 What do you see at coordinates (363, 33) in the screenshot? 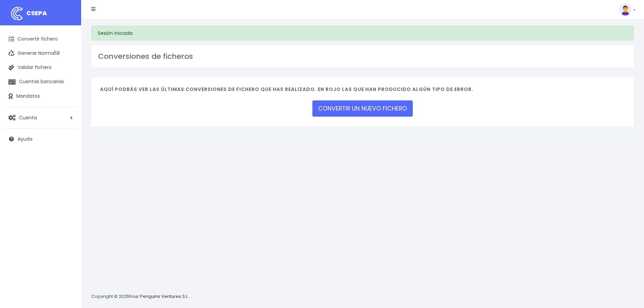
I see `div: Sesión iniciada.` at bounding box center [363, 33].